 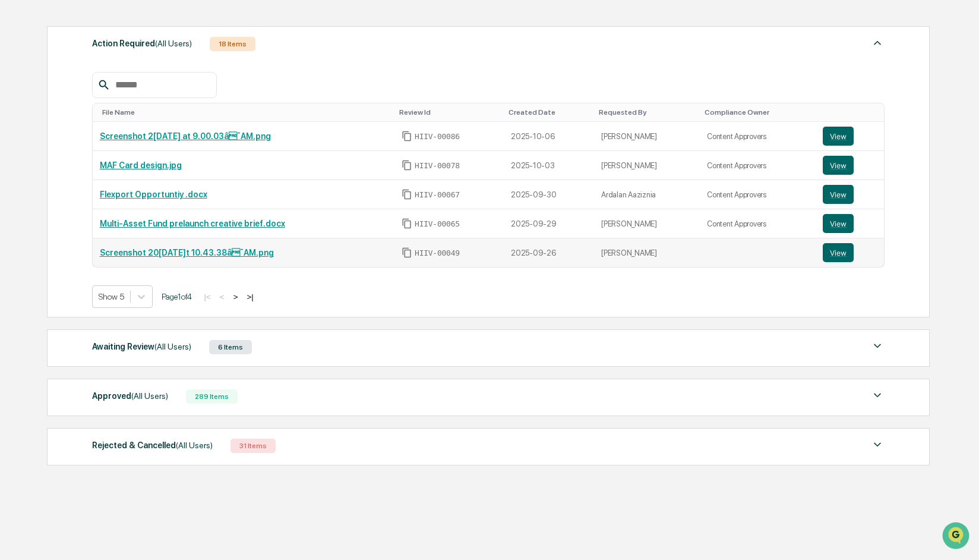 I want to click on div: We're available if you need us!, so click(x=95, y=108).